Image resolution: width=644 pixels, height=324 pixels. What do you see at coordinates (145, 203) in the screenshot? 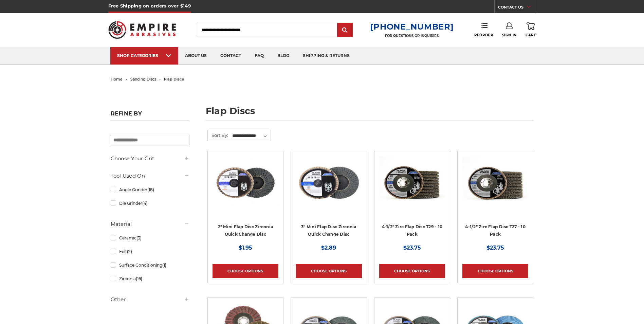
I see `span: (4)` at bounding box center [145, 203].